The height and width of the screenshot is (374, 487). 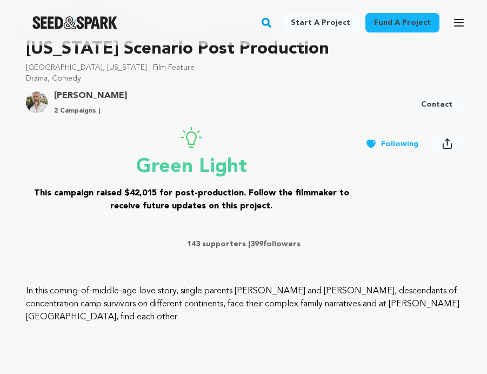 I want to click on span: 399, so click(x=257, y=244).